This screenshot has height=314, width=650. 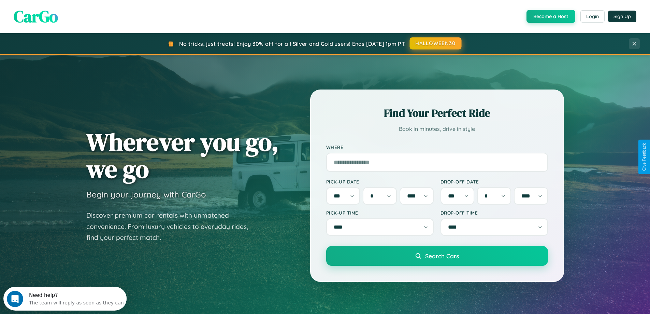 I want to click on h3: Begin your journey with CarGo, so click(x=146, y=194).